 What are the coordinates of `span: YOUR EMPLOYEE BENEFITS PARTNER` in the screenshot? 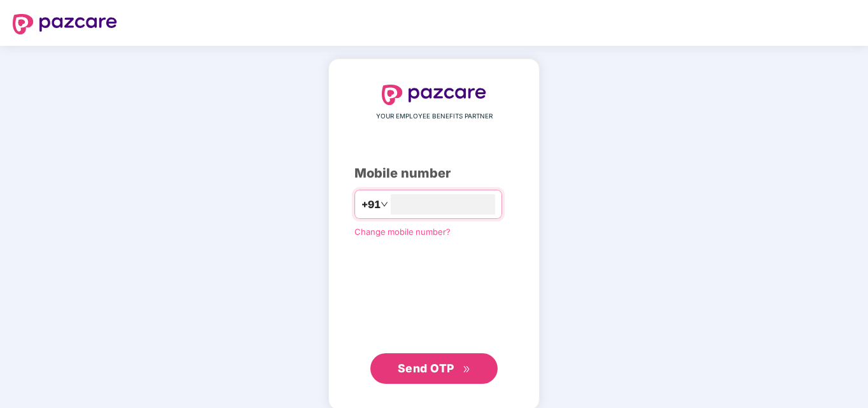 It's located at (434, 116).